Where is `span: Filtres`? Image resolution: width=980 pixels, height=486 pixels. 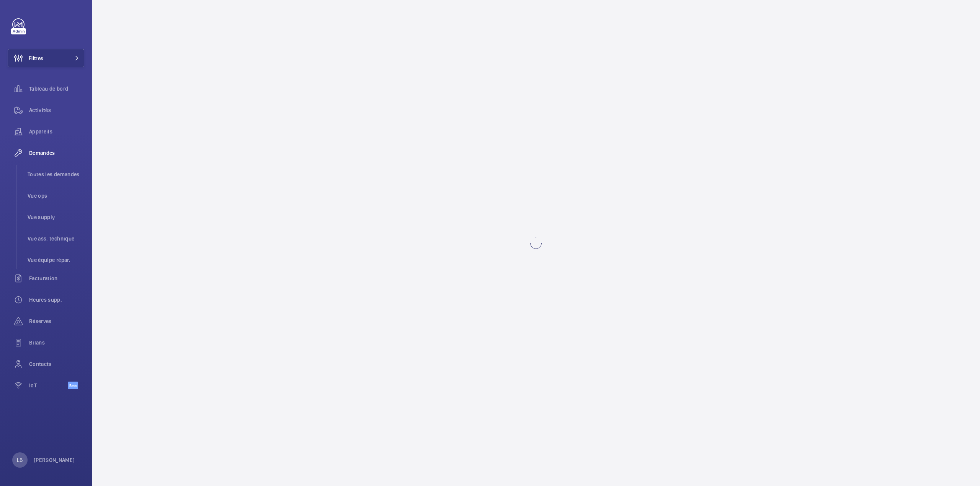 span: Filtres is located at coordinates (36, 58).